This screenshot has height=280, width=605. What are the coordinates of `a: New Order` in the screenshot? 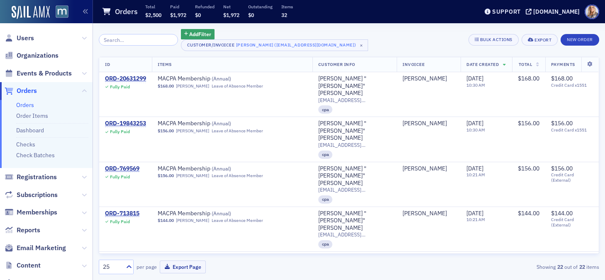 It's located at (579, 39).